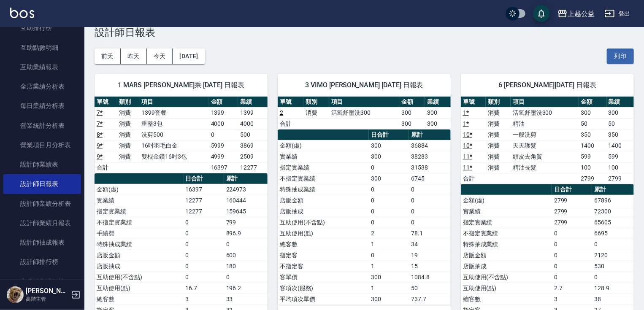  I want to click on td: 精油長髮, so click(544, 168).